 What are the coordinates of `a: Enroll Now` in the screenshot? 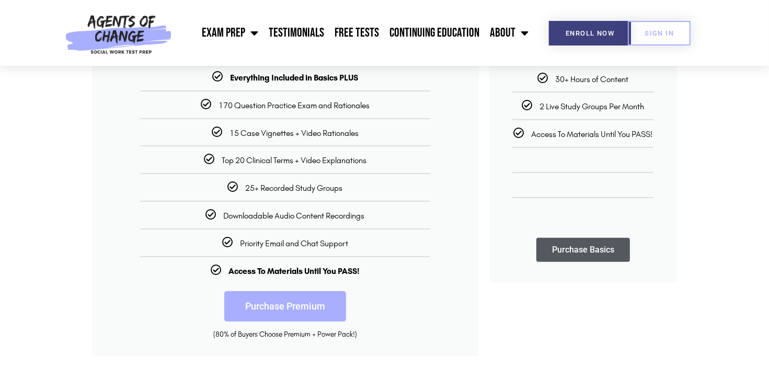 It's located at (589, 33).